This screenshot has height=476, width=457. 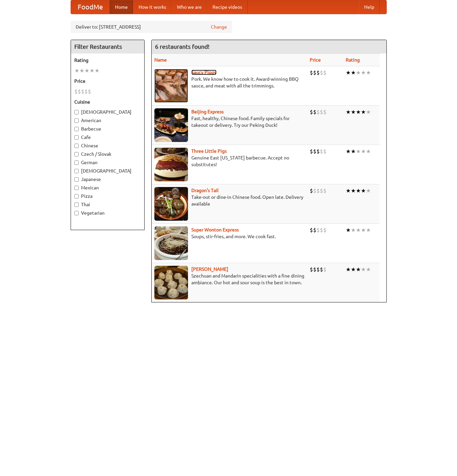 What do you see at coordinates (108, 213) in the screenshot?
I see `label: Vegetarian` at bounding box center [108, 213].